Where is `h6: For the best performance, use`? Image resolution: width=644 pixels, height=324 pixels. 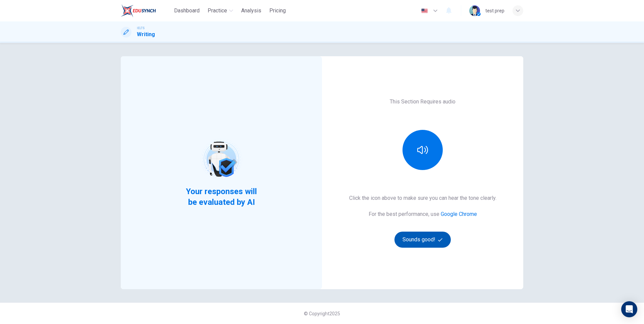
h6: For the best performance, use is located at coordinates (423, 215).